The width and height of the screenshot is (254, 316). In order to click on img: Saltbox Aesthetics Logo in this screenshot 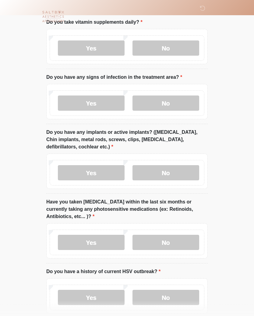, I will do `click(53, 17)`.